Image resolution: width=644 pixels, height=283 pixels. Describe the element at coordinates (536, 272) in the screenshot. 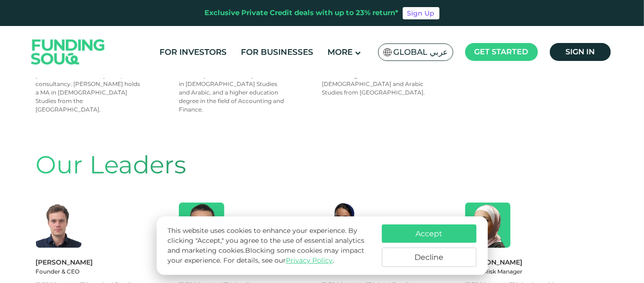

I see `div: Credit Risk Manager` at that location.